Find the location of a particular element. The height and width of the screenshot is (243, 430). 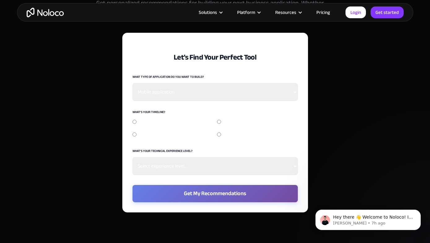

label: What's your technical experience level? is located at coordinates (215, 151).